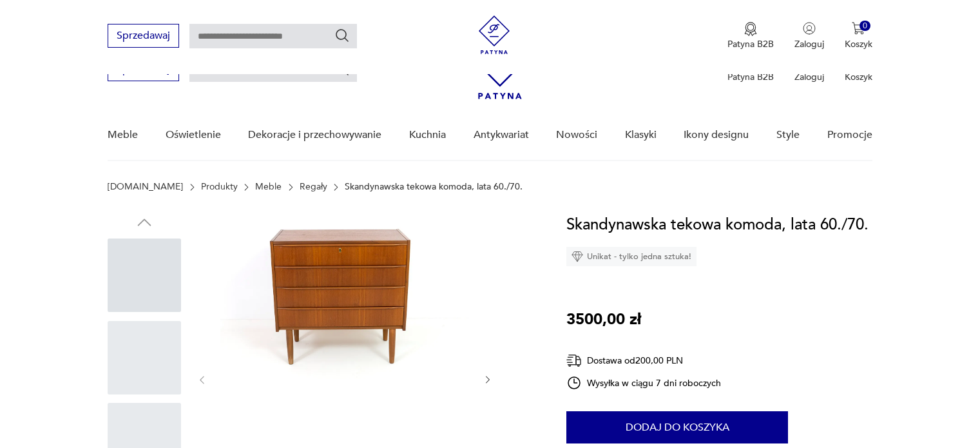 This screenshot has width=980, height=448. What do you see at coordinates (641, 135) in the screenshot?
I see `a: Klasyki` at bounding box center [641, 135].